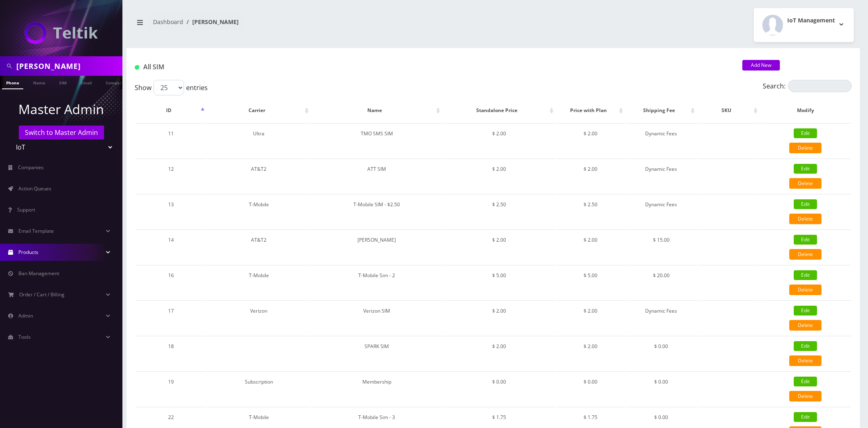 Image resolution: width=868 pixels, height=428 pixels. I want to click on img: IoT, so click(61, 33).